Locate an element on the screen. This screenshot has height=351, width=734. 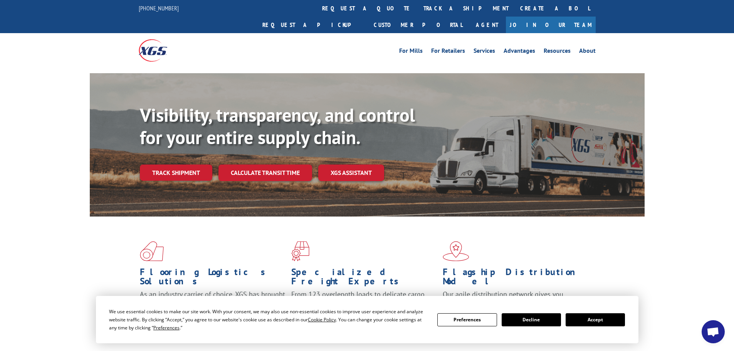
h1: Flooring Logistics Solutions is located at coordinates (213, 279).